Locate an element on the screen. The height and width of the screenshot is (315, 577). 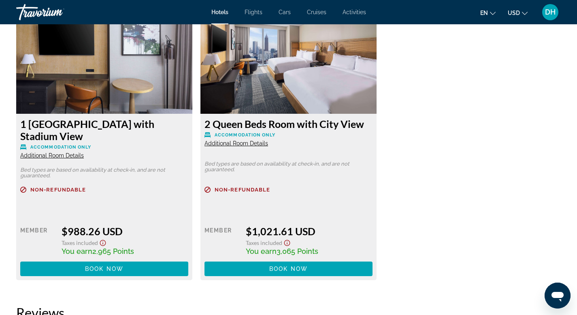
button: User Menu is located at coordinates (551, 12).